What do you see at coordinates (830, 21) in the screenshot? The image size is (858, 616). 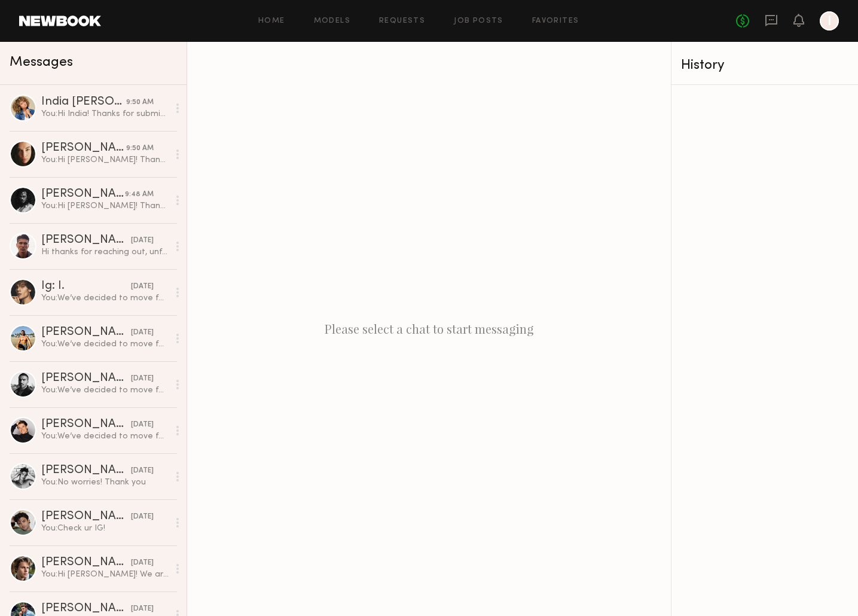 I see `a: I` at bounding box center [830, 21].